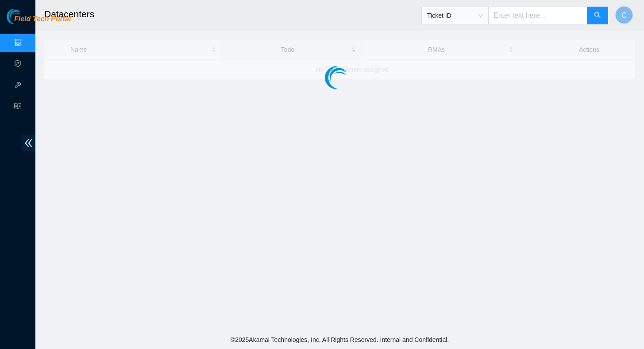 The height and width of the screenshot is (349, 644). What do you see at coordinates (624, 15) in the screenshot?
I see `span: C` at bounding box center [624, 15].